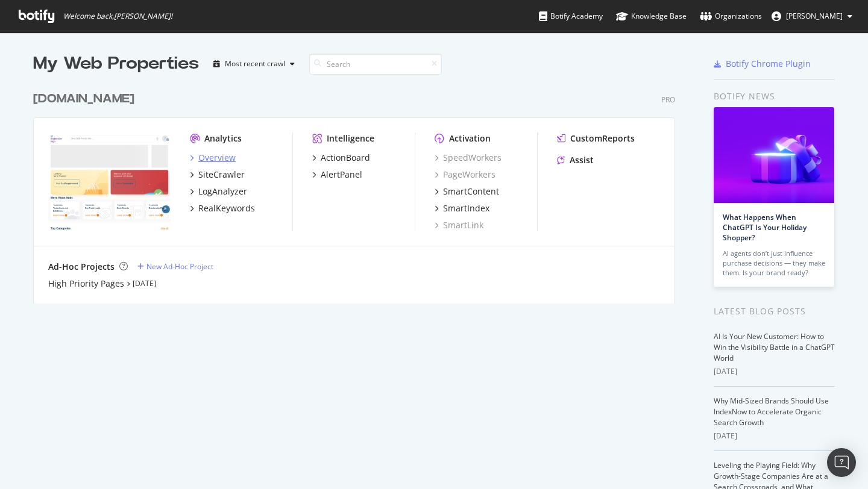 The width and height of the screenshot is (868, 489). I want to click on a: New Ad-Hoc Project, so click(176, 266).